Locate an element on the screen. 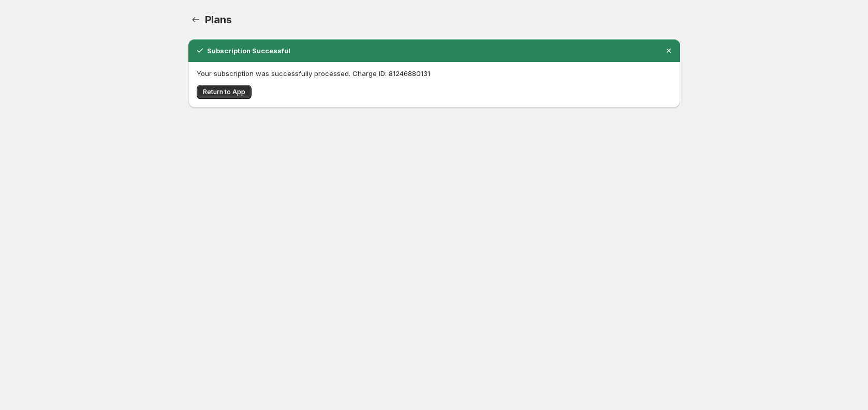 Image resolution: width=868 pixels, height=410 pixels. button: Return to App is located at coordinates (224, 92).